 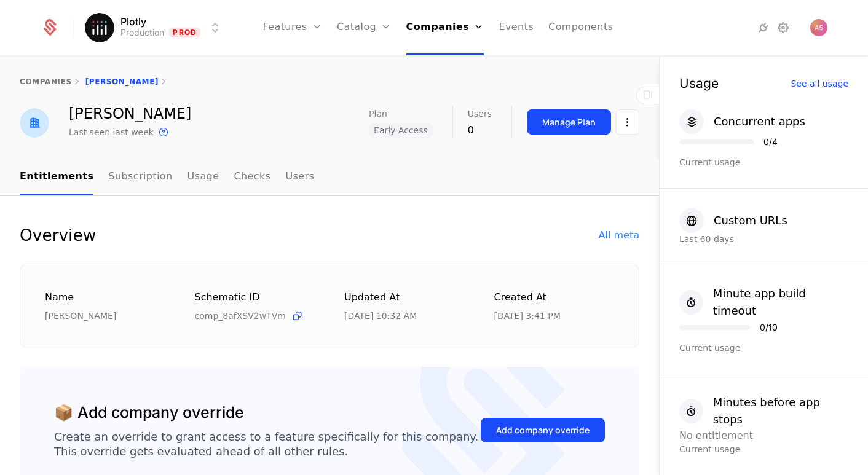 What do you see at coordinates (543, 430) in the screenshot?
I see `div: Add company override` at bounding box center [543, 430].